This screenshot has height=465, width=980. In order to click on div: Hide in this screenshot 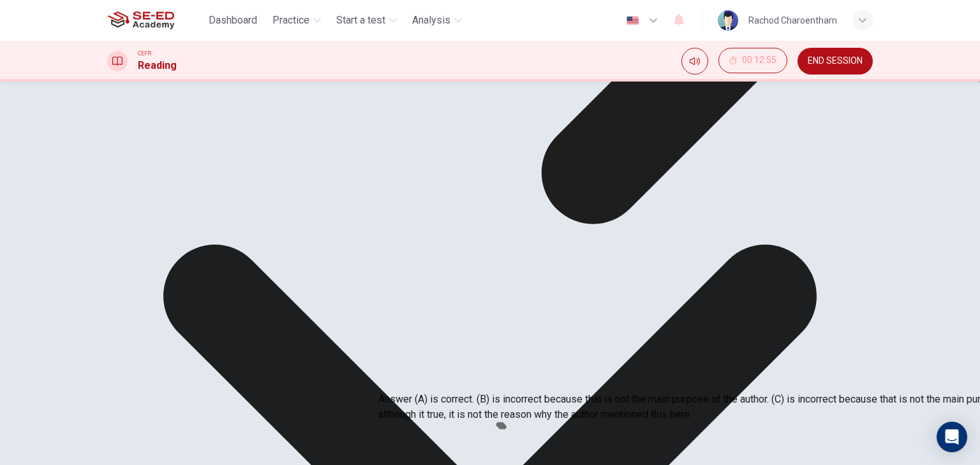, I will do `click(753, 62)`.